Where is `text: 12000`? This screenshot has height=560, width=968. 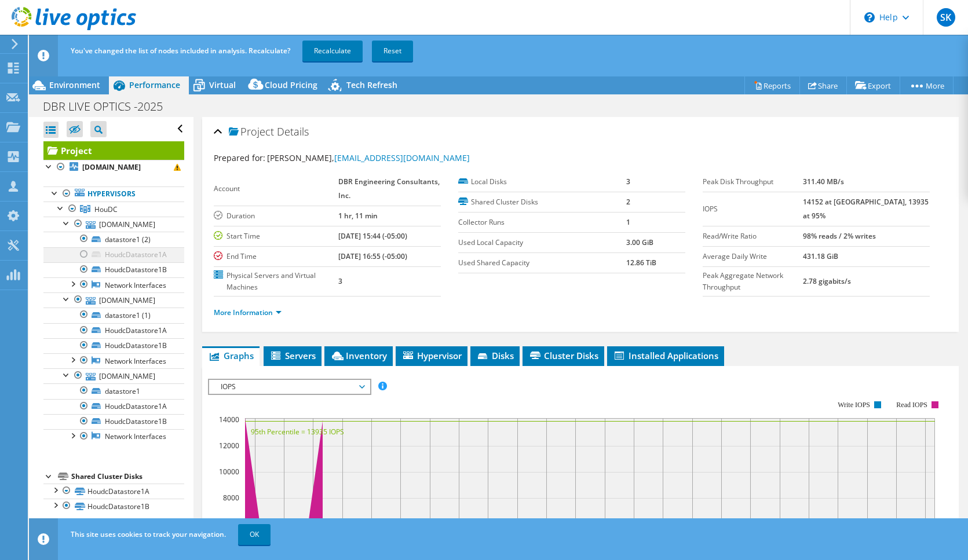
text: 12000 is located at coordinates (229, 445).